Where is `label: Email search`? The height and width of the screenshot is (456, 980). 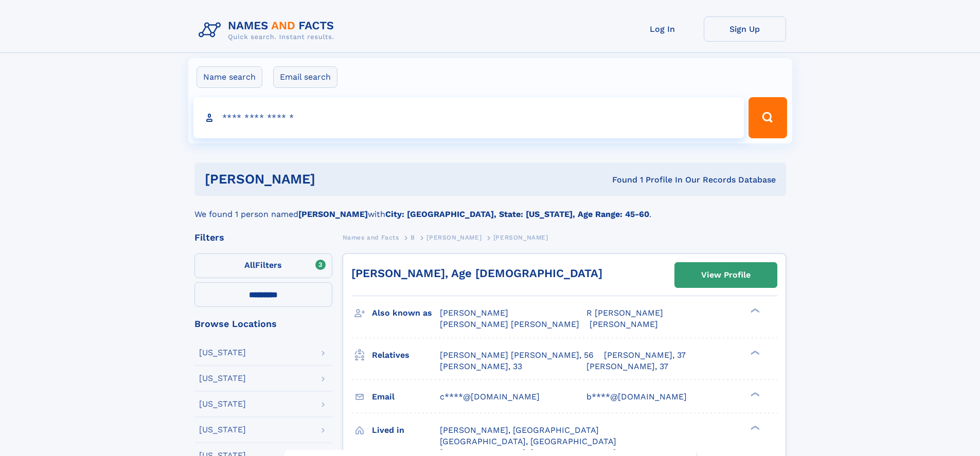 label: Email search is located at coordinates (305, 77).